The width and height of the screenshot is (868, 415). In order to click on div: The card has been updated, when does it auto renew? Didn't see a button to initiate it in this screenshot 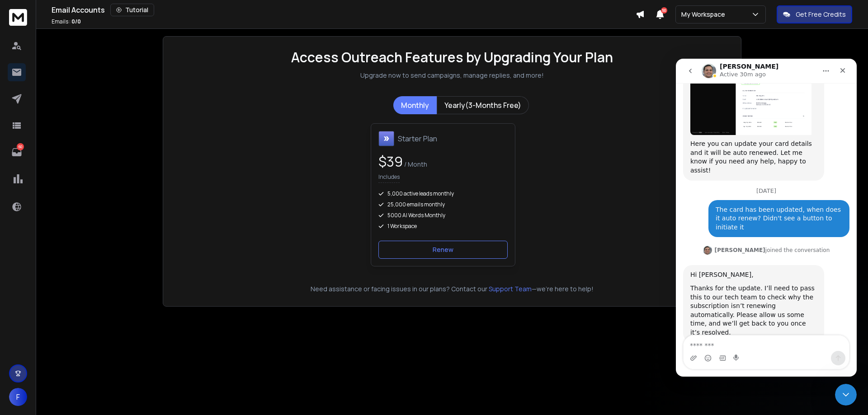, I will do `click(103, 160)`.